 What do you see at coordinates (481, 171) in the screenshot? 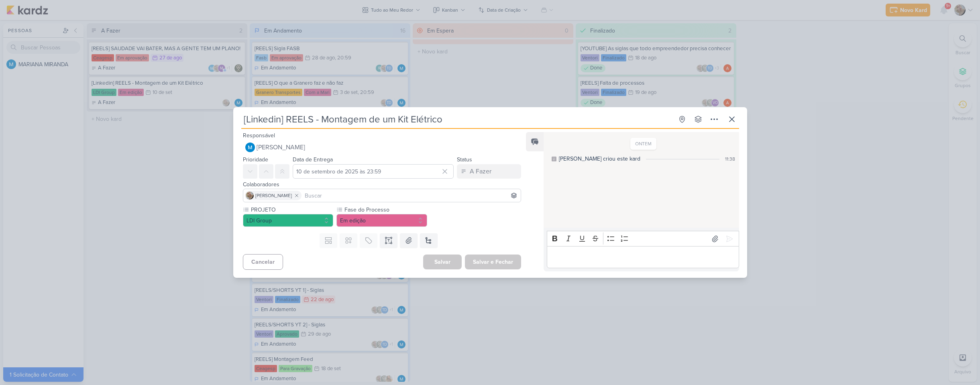
I see `div: A Fazer` at bounding box center [481, 171].